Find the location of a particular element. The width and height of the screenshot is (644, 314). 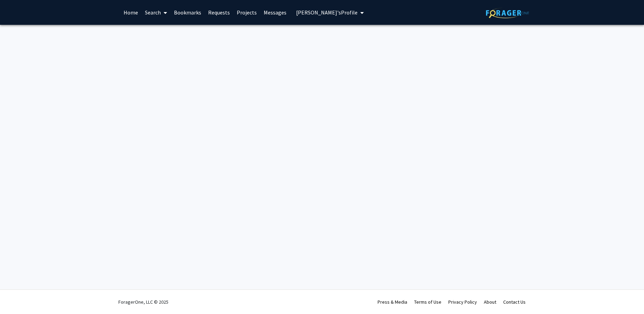

a: Search is located at coordinates (156, 12).